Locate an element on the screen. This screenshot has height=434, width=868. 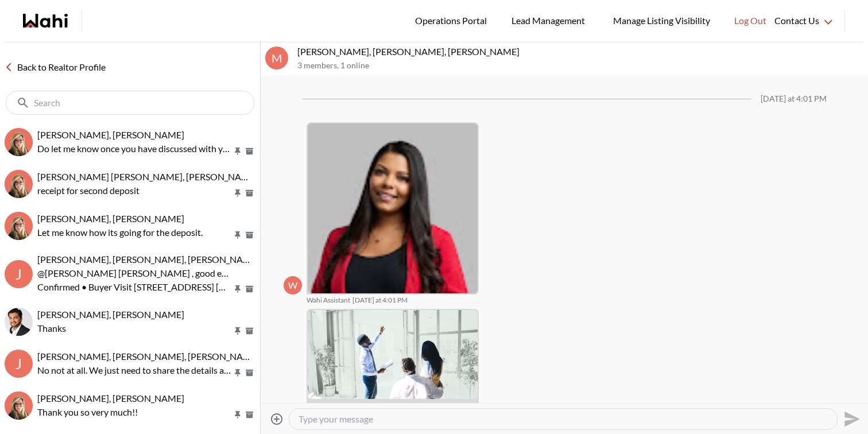
input: Search is located at coordinates (131, 103).